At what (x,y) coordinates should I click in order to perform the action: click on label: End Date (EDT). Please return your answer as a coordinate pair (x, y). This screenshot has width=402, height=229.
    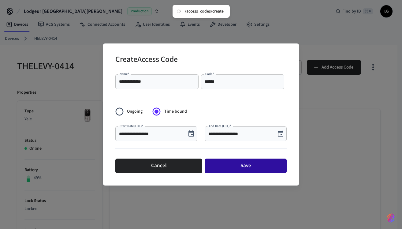
    Looking at the image, I should click on (220, 126).